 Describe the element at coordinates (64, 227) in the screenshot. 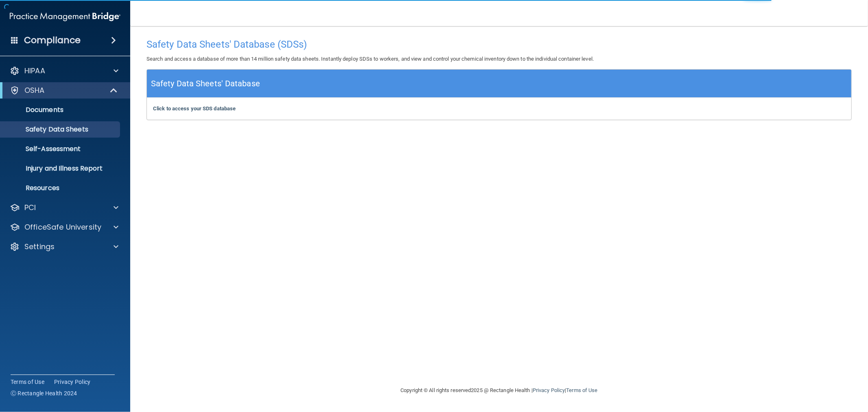

I see `a: OfficeSafe University` at that location.